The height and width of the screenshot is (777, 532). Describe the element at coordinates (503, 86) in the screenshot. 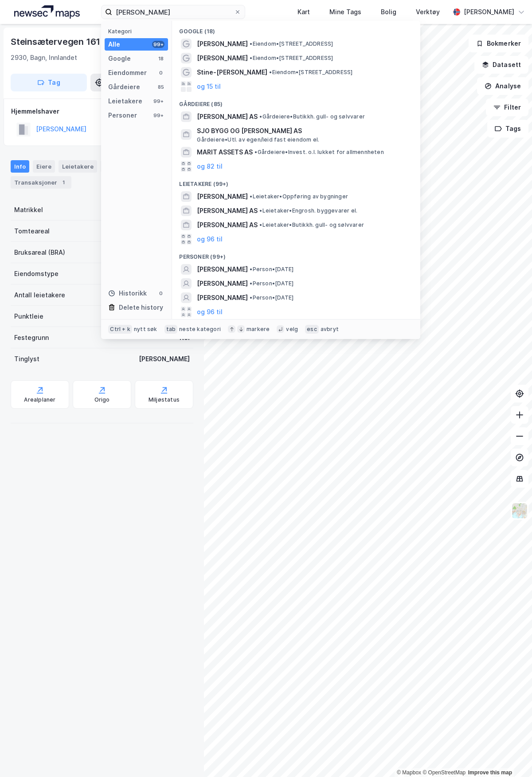

I see `button: Analyse` at that location.